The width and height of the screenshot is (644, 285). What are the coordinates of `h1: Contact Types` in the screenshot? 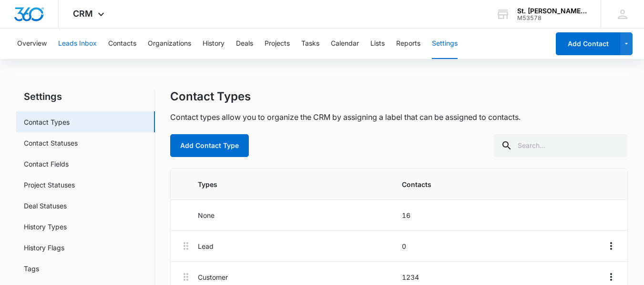 It's located at (210, 97).